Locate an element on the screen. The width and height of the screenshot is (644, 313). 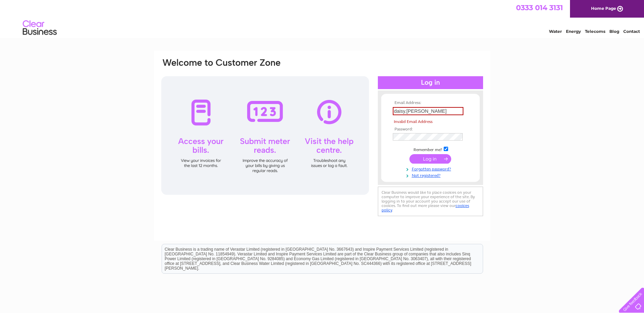
a: Contact is located at coordinates (631, 31).